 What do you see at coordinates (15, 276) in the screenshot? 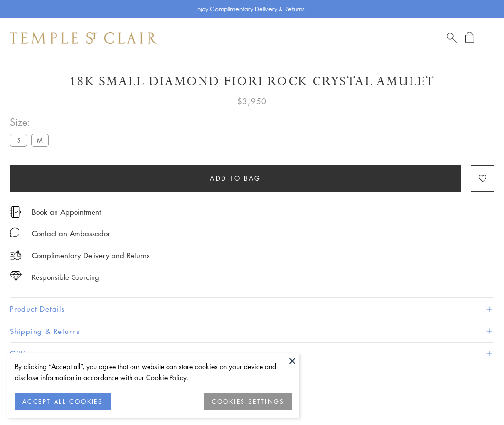
I see `img: icon_sourcing.svg` at bounding box center [15, 276].